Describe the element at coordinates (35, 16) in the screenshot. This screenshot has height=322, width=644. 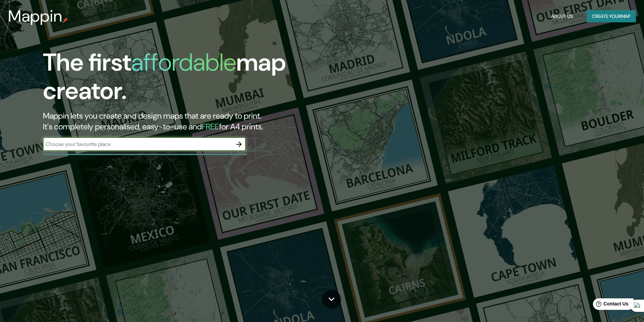
I see `h3: Mappin` at that location.